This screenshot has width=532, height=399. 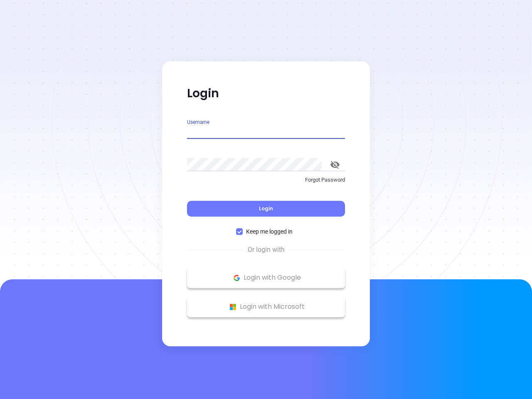 What do you see at coordinates (266, 306) in the screenshot?
I see `button: Microsoft Logo Login with Microsoft` at bounding box center [266, 306].